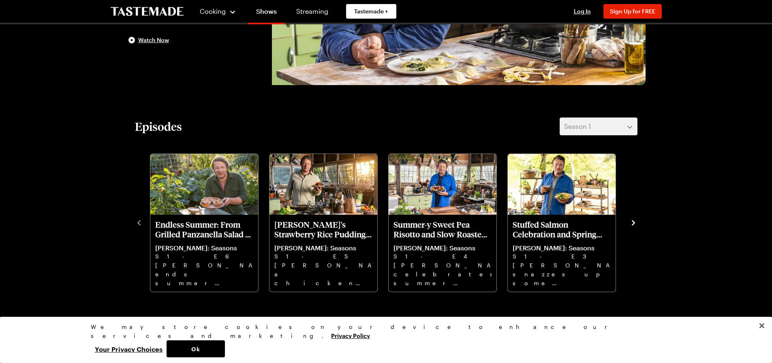  I want to click on a: Tastemade +, so click(371, 11).